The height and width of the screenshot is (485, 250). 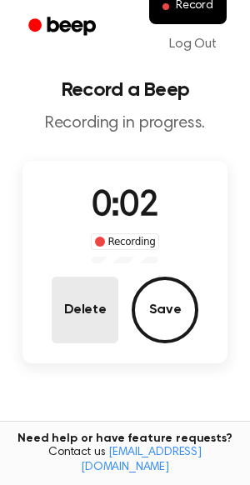 What do you see at coordinates (63, 27) in the screenshot?
I see `a: Beep` at bounding box center [63, 27].